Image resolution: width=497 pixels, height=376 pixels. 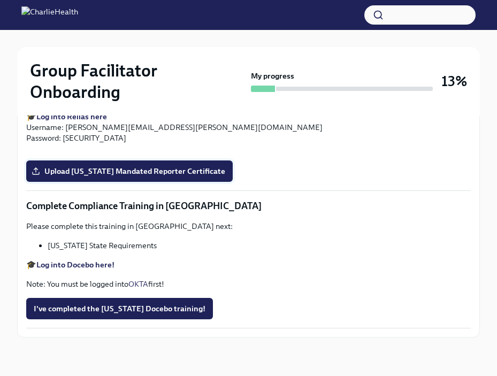 What do you see at coordinates (50, 15) in the screenshot?
I see `img: CharlieHealth` at bounding box center [50, 15].